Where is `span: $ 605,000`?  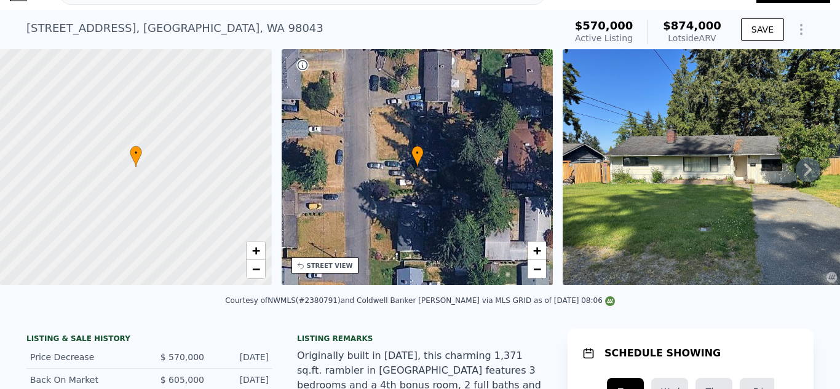 span: $ 605,000 is located at coordinates (182, 380).